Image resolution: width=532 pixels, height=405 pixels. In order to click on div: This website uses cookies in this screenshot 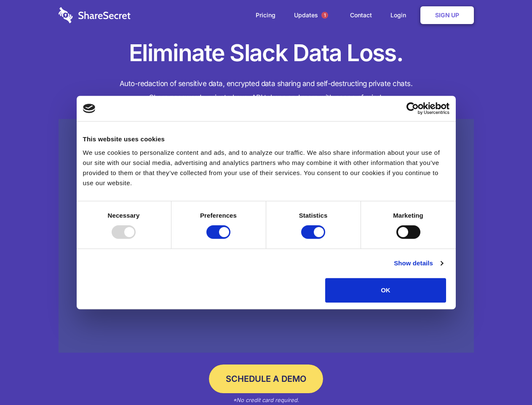, I will do `click(266, 139)`.